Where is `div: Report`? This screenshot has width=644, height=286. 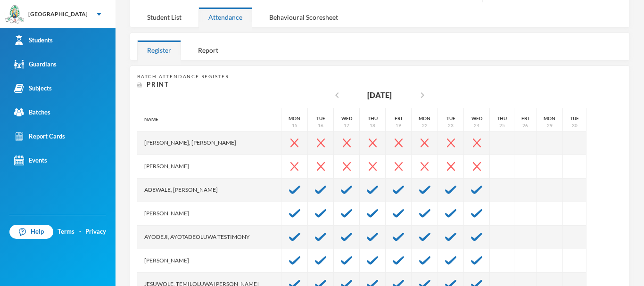 div: Report is located at coordinates (208, 50).